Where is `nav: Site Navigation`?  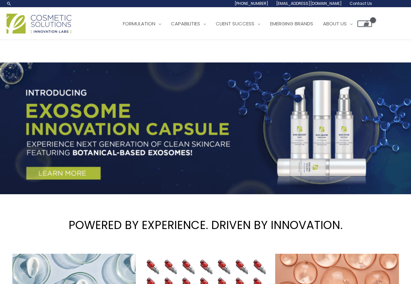
nav: Site Navigation is located at coordinates (243, 24).